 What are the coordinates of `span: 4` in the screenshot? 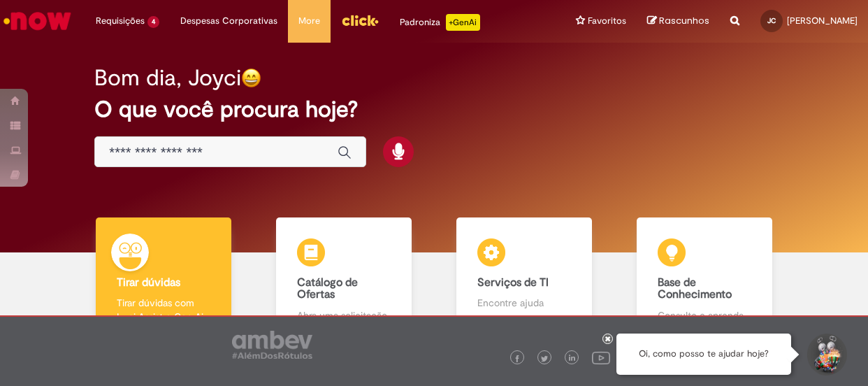 It's located at (153, 22).